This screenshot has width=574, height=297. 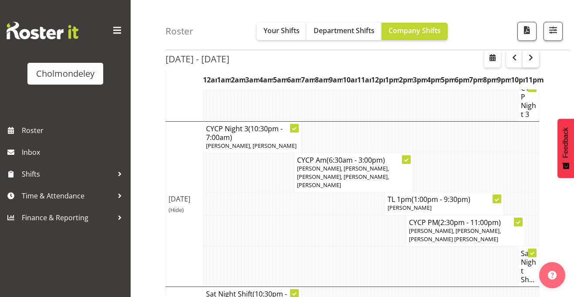 What do you see at coordinates (469, 222) in the screenshot?
I see `span: (2:30pm - 11:00pm)` at bounding box center [469, 222].